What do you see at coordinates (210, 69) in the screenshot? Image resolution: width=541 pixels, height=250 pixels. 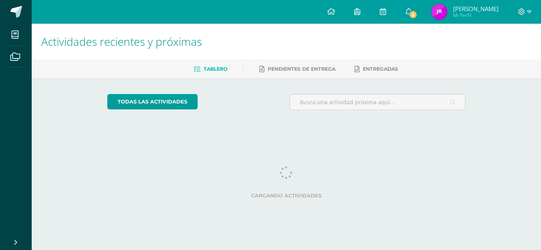 I see `a: Tablero` at bounding box center [210, 69].